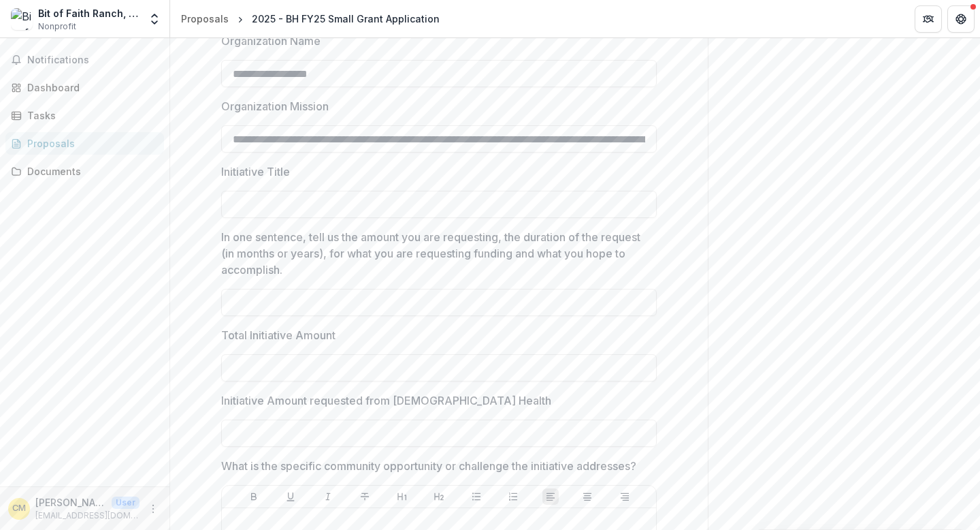  I want to click on a: Documents, so click(84, 171).